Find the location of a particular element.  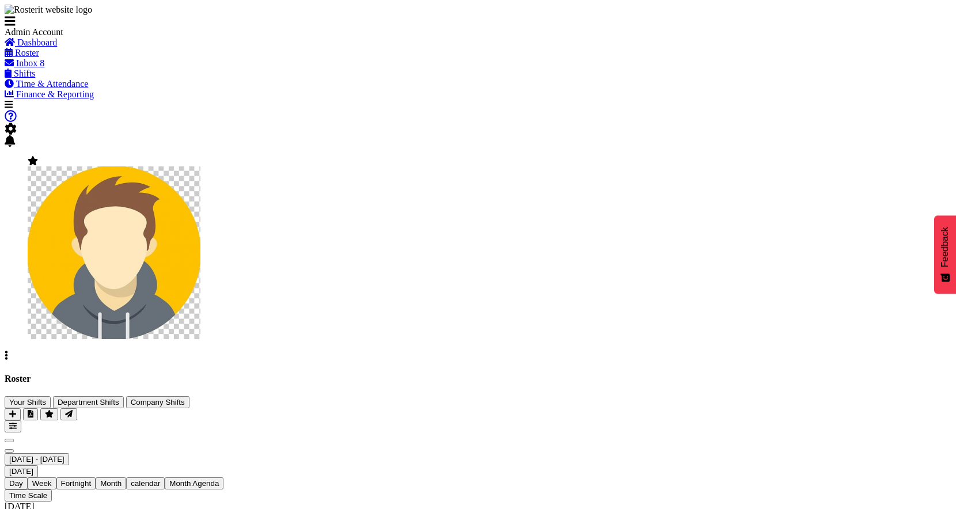

span: Shifts is located at coordinates (24, 73).